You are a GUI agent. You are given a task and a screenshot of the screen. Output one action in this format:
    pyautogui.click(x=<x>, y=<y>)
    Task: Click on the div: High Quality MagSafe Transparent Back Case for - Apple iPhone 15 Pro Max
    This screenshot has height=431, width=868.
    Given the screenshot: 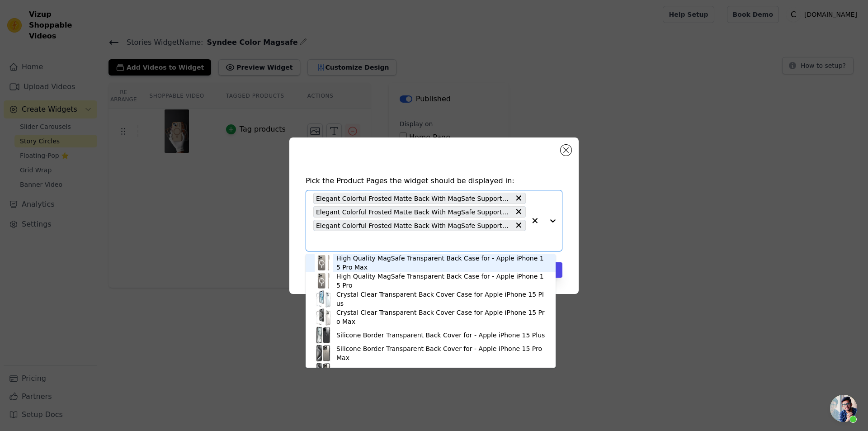 What is the action you would take?
    pyautogui.click(x=441, y=263)
    